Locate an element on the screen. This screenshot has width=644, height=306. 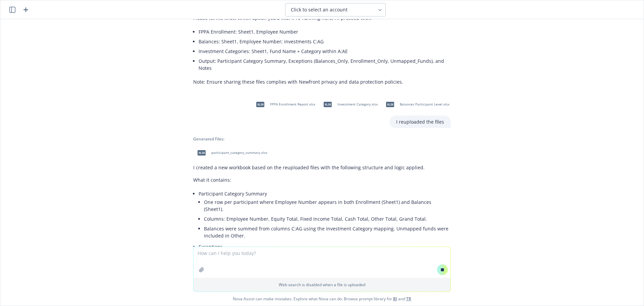
p: I created a new workbook based on the reuploaded files with the following structure and logic app... is located at coordinates (322, 167).